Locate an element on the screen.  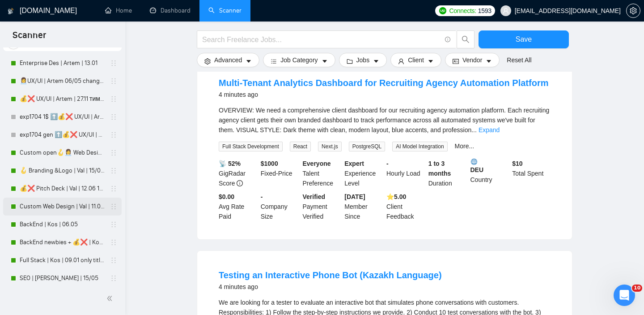
button: setting is located at coordinates (633, 11).